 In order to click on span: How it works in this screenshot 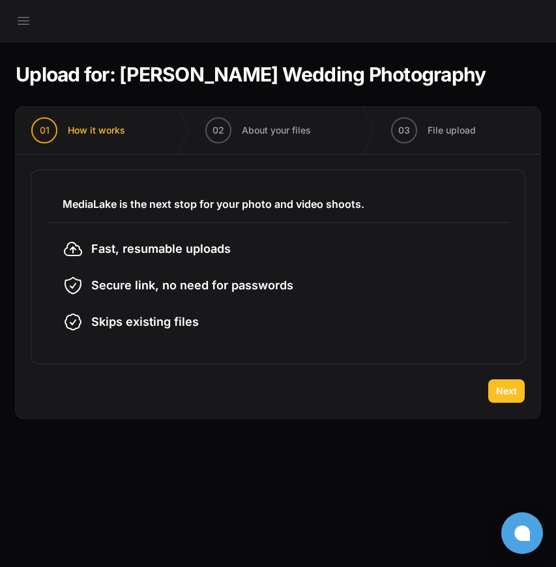, I will do `click(97, 130)`.